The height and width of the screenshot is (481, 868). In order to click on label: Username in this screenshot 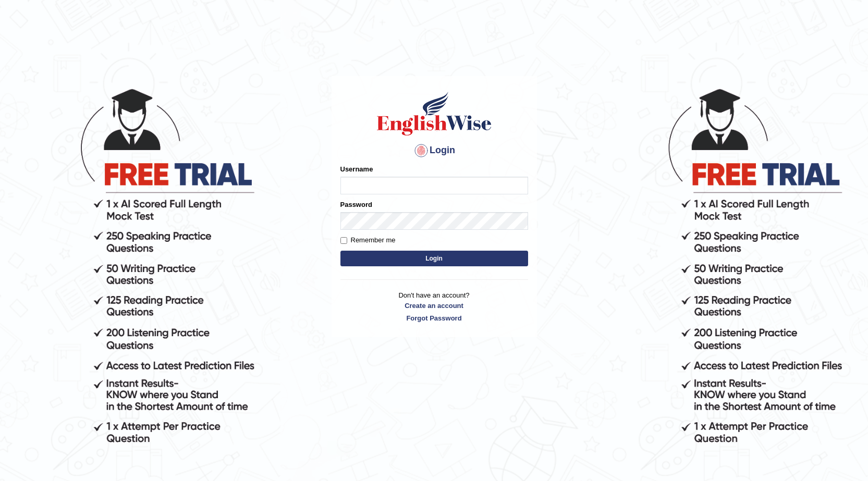, I will do `click(356, 169)`.